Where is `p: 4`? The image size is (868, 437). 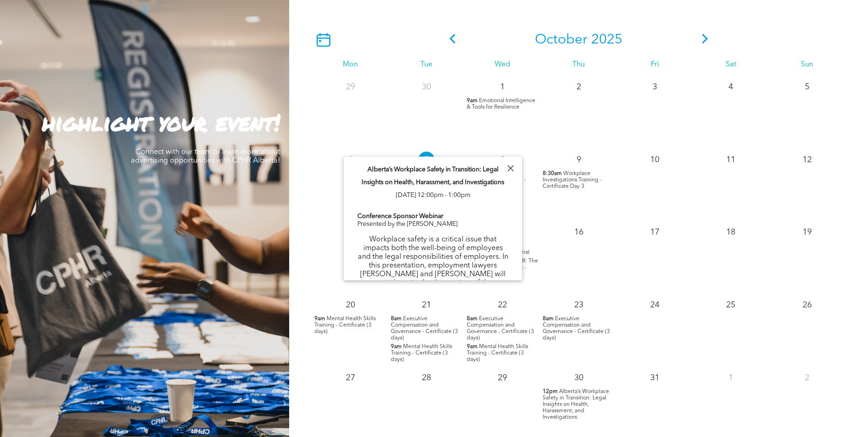 p: 4 is located at coordinates (730, 87).